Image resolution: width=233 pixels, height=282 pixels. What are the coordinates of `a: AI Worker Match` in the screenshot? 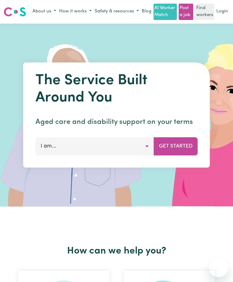 It's located at (165, 12).